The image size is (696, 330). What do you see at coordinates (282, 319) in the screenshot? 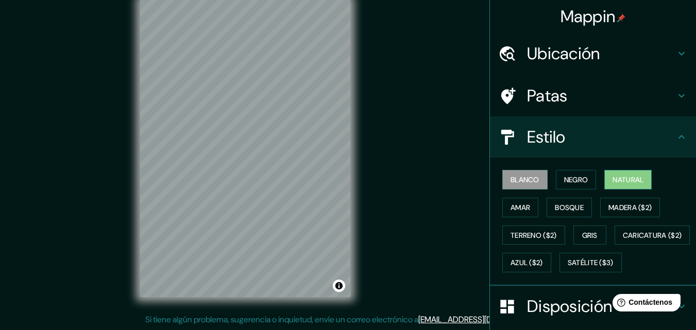
I see `font: Si tiene algún problema, sugerencia o inquietud, envíe un correo electrónico a` at bounding box center [282, 319].